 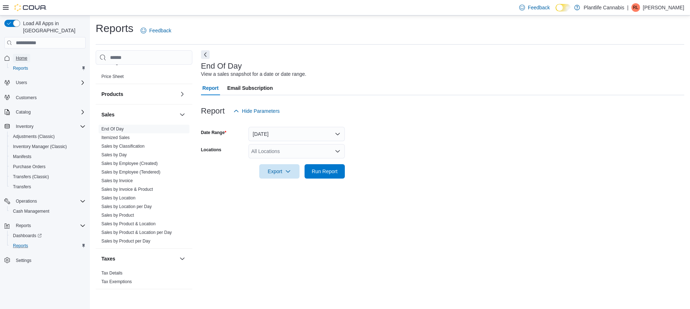 I want to click on a: Sales by Invoice, so click(x=117, y=181).